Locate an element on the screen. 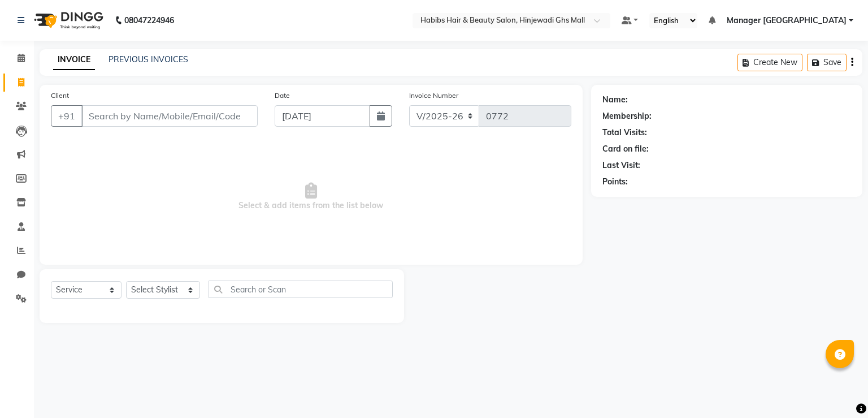 This screenshot has height=418, width=868. div: Card on file: is located at coordinates (626, 149).